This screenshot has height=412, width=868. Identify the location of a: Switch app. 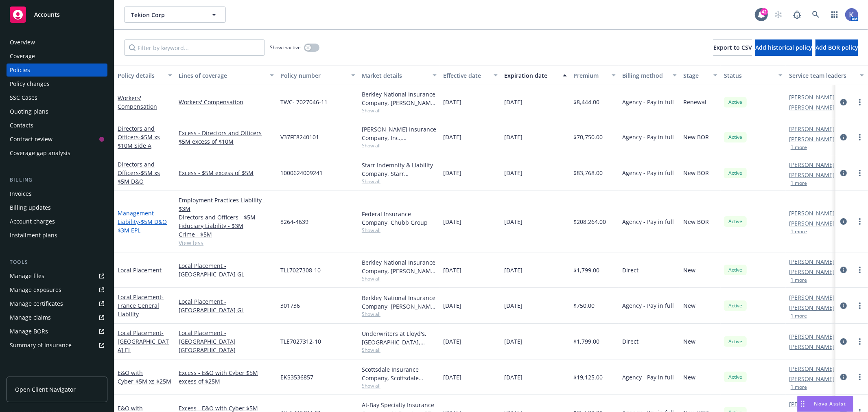
(835, 14).